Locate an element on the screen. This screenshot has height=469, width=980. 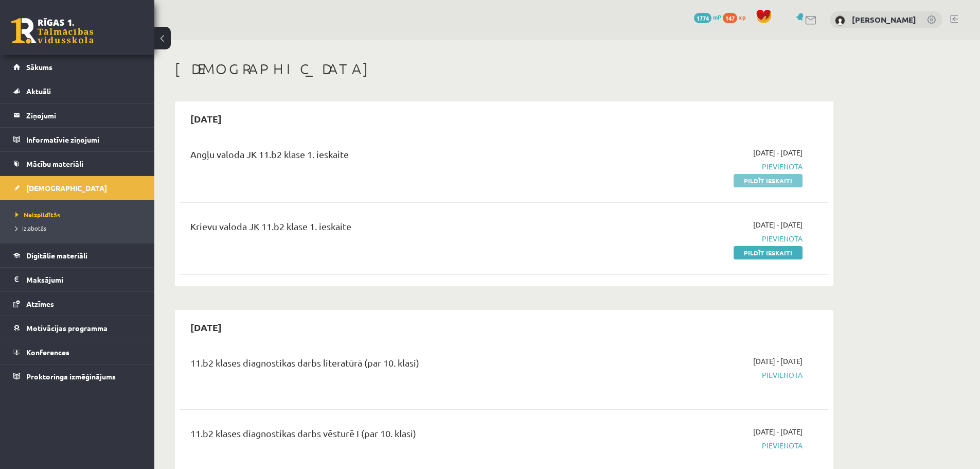
a: Atzīmes is located at coordinates (77, 304).